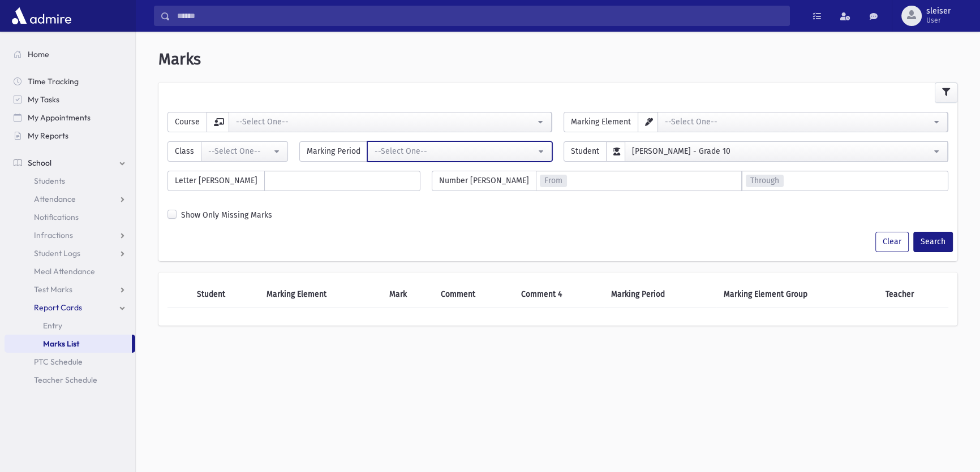 The image size is (980, 472). What do you see at coordinates (601, 122) in the screenshot?
I see `span: Marking Element` at bounding box center [601, 122].